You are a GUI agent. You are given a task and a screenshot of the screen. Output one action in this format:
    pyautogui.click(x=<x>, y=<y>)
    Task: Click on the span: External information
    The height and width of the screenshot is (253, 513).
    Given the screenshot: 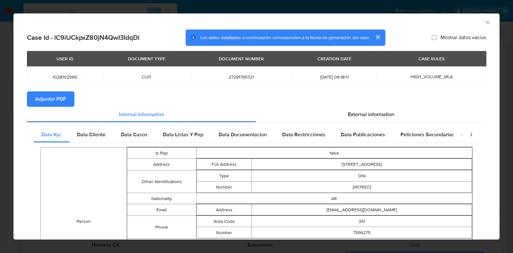 What is the action you would take?
    pyautogui.click(x=371, y=114)
    